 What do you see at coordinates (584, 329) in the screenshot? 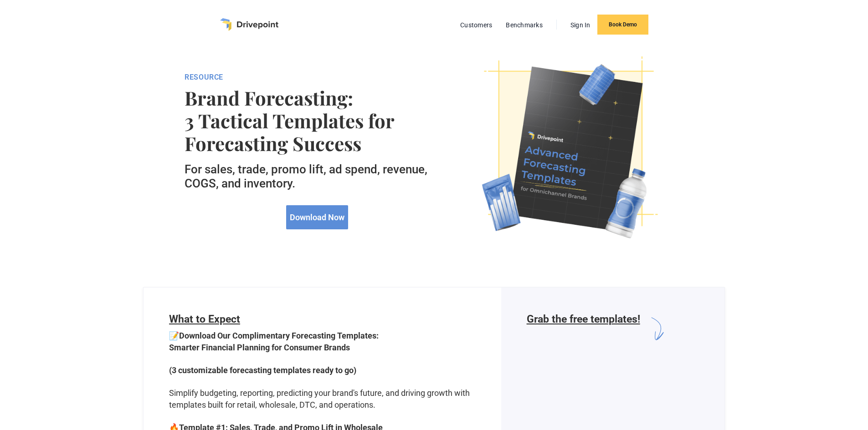
I see `h6: Grab the free templates!` at bounding box center [584, 329].